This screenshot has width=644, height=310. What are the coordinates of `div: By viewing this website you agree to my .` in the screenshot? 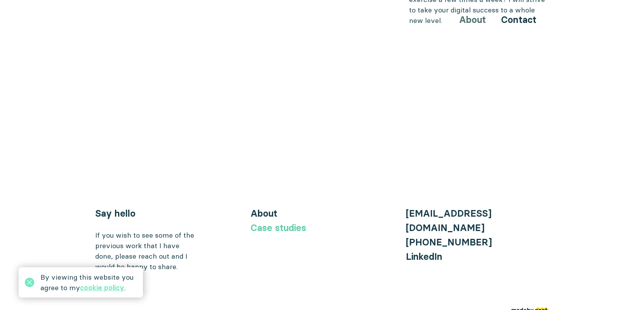 It's located at (89, 283).